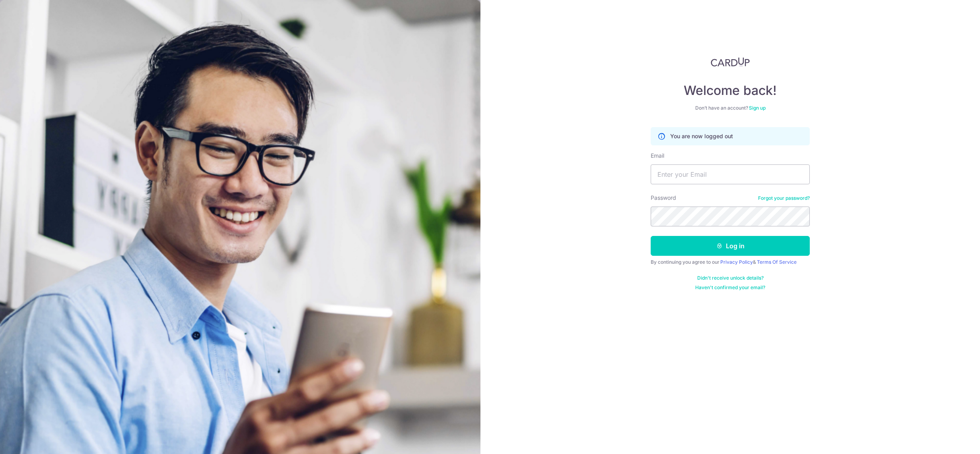  What do you see at coordinates (730, 108) in the screenshot?
I see `div: Don’t have an account?` at bounding box center [730, 108].